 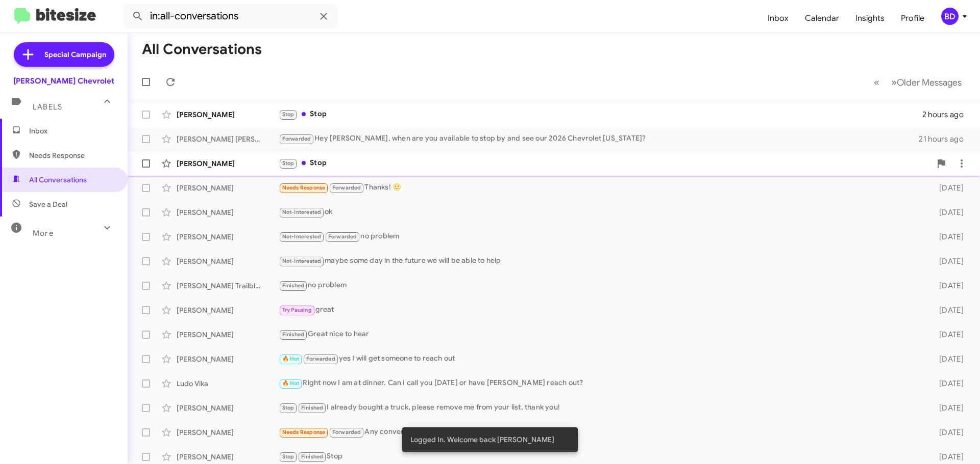 What do you see at coordinates (227, 384) in the screenshot?
I see `div: Ludo Vika` at bounding box center [227, 384].